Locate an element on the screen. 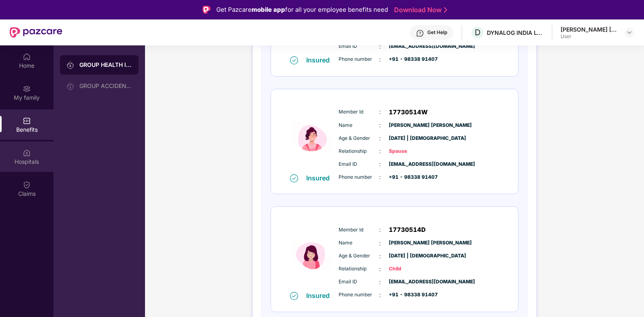 Image resolution: width=644 pixels, height=317 pixels. div: DYNALOG INDIA LTD is located at coordinates (515, 32).